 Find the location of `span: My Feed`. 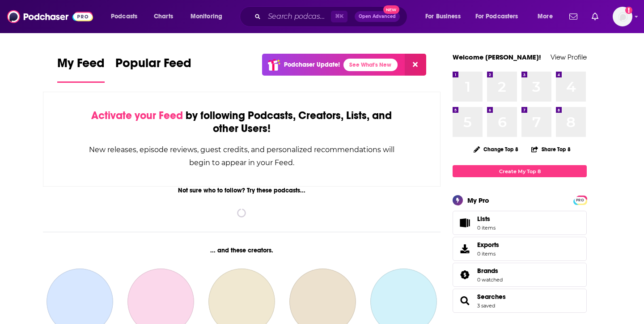

span: My Feed is located at coordinates (81, 66).